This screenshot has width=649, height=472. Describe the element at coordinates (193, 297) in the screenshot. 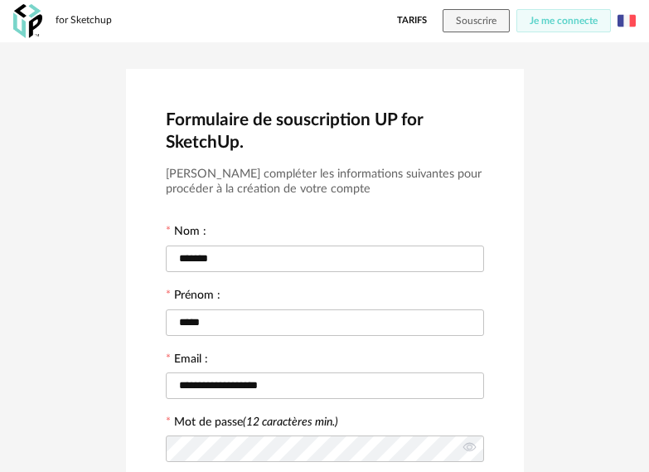

I see `label: Prénom :` at that location.